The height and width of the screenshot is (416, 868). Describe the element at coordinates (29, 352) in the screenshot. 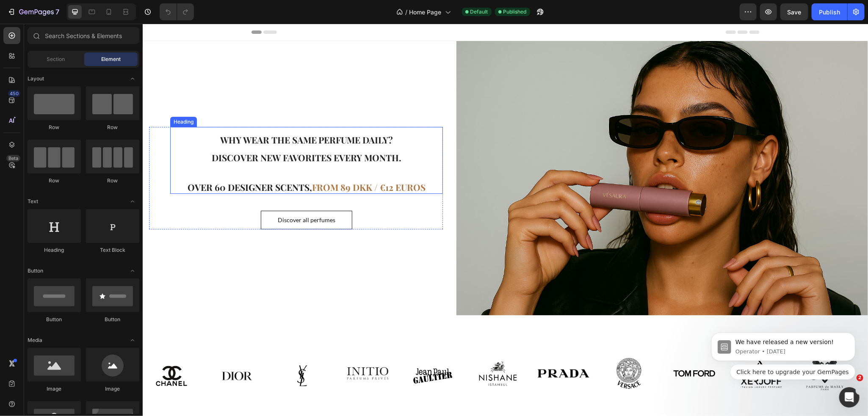

I see `a: Shop Chanel Perfumes at Vésaura` at that location.